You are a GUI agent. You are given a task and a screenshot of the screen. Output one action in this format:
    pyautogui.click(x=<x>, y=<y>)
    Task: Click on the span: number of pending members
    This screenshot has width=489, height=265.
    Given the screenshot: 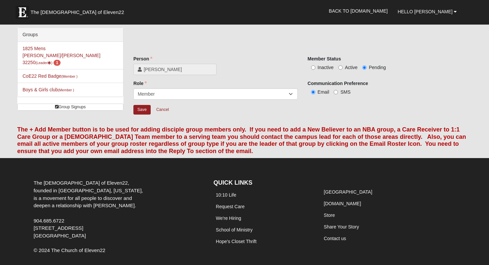 What is the action you would take?
    pyautogui.click(x=57, y=63)
    